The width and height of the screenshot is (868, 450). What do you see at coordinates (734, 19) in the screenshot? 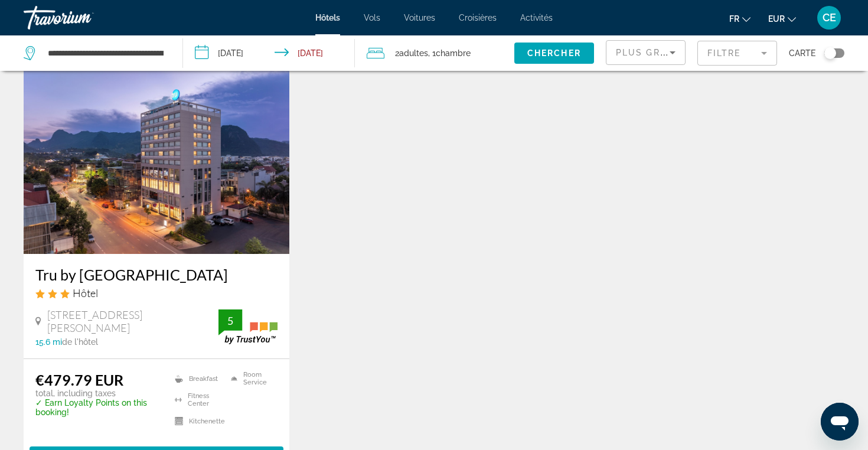
I see `span: fr` at bounding box center [734, 19].